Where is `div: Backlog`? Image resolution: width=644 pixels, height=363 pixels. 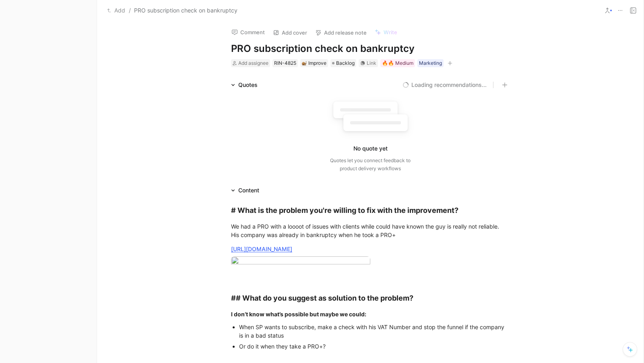 div: Backlog is located at coordinates (343, 63).